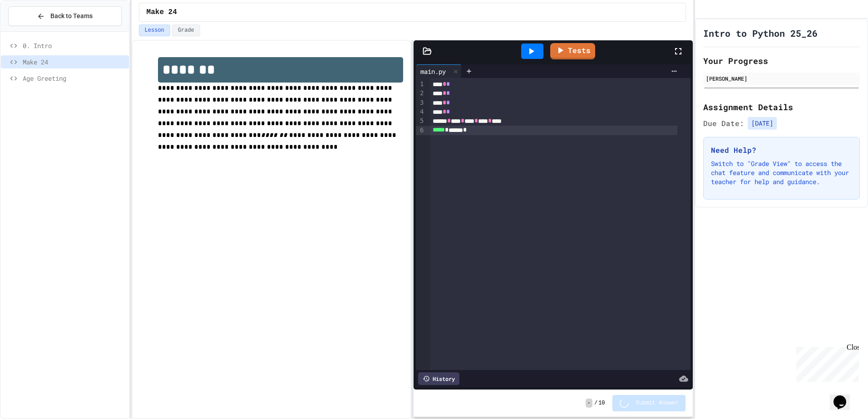 The width and height of the screenshot is (868, 419). What do you see at coordinates (33, 31) in the screenshot?
I see `div: Chat with us now!Close` at bounding box center [33, 31].